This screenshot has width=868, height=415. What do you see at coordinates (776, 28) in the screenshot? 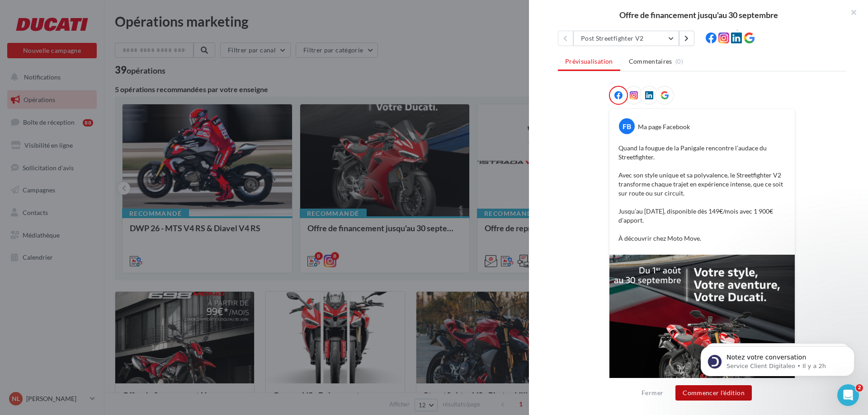
I see `div: Canaux disponibles` at bounding box center [776, 28].